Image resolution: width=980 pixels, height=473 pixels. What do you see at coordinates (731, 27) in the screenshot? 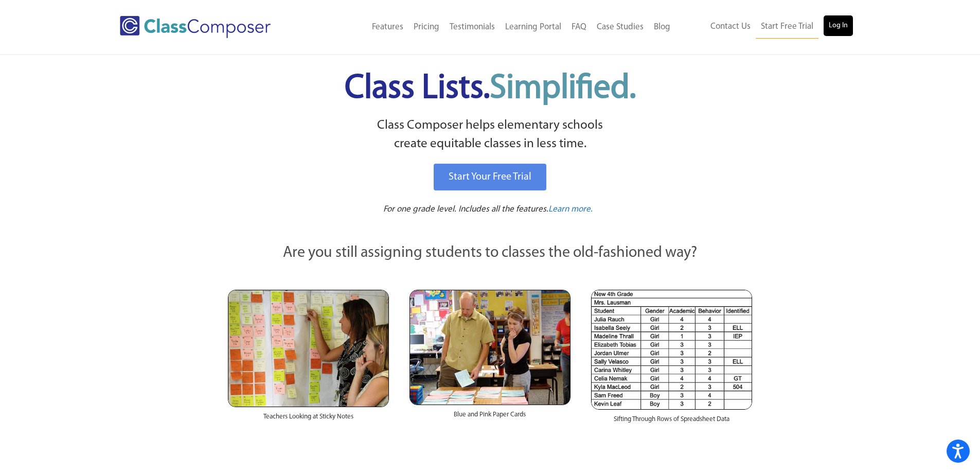
I see `a: Contact Us` at bounding box center [731, 27].